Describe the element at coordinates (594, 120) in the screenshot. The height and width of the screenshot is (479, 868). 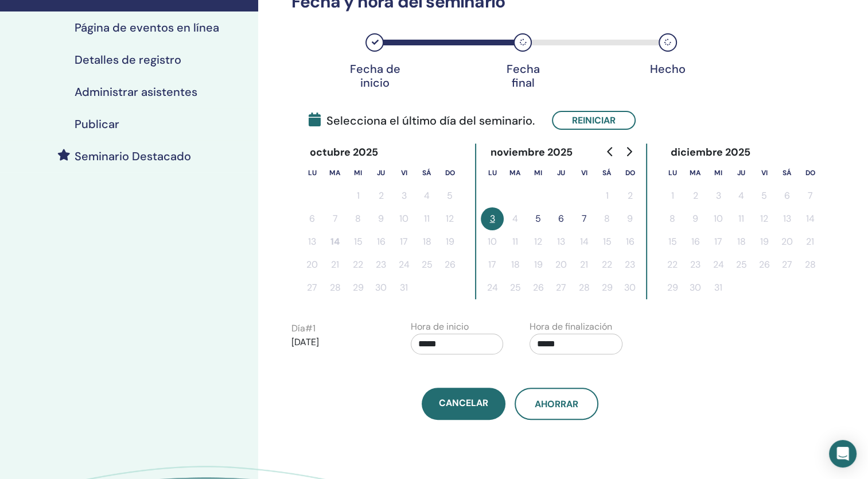
I see `button: Reiniciar` at that location.